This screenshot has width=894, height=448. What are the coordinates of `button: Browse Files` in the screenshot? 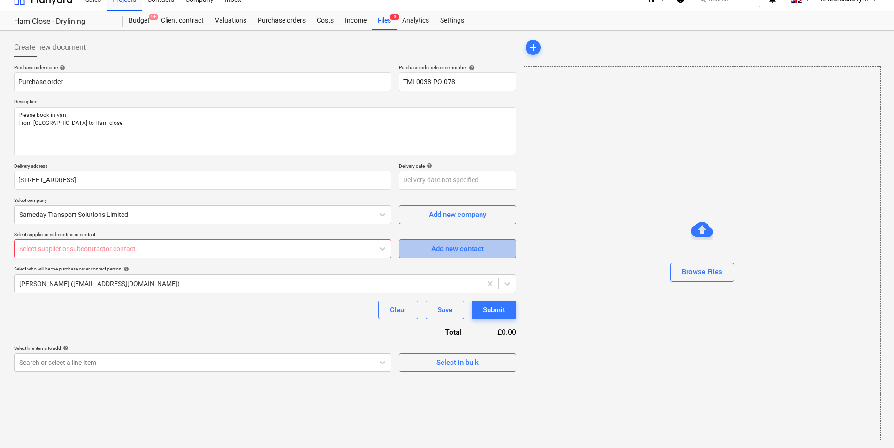 It's located at (702, 272).